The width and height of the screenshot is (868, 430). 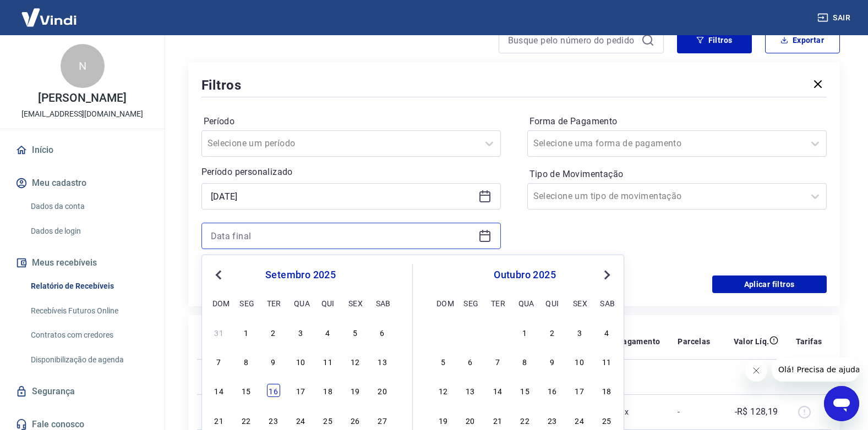 I want to click on label: Período, so click(x=351, y=122).